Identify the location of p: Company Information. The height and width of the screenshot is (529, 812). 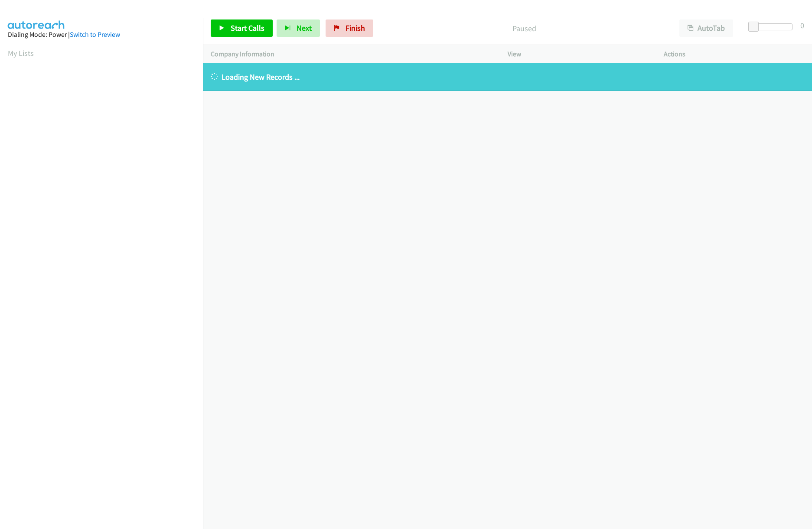
(351, 54).